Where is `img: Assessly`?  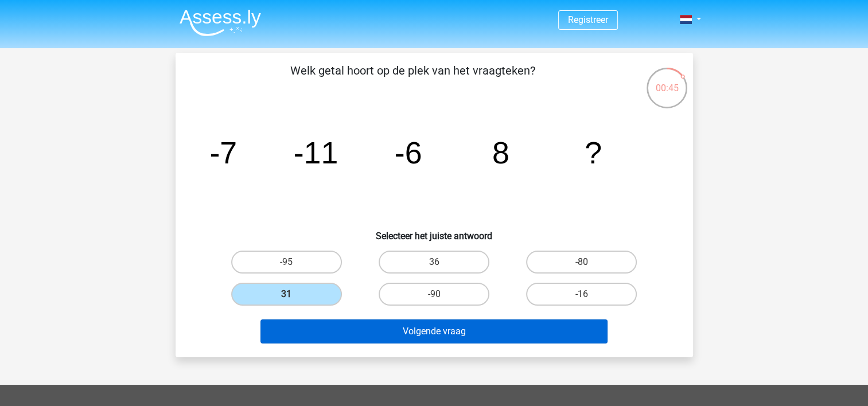 img: Assessly is located at coordinates (220, 22).